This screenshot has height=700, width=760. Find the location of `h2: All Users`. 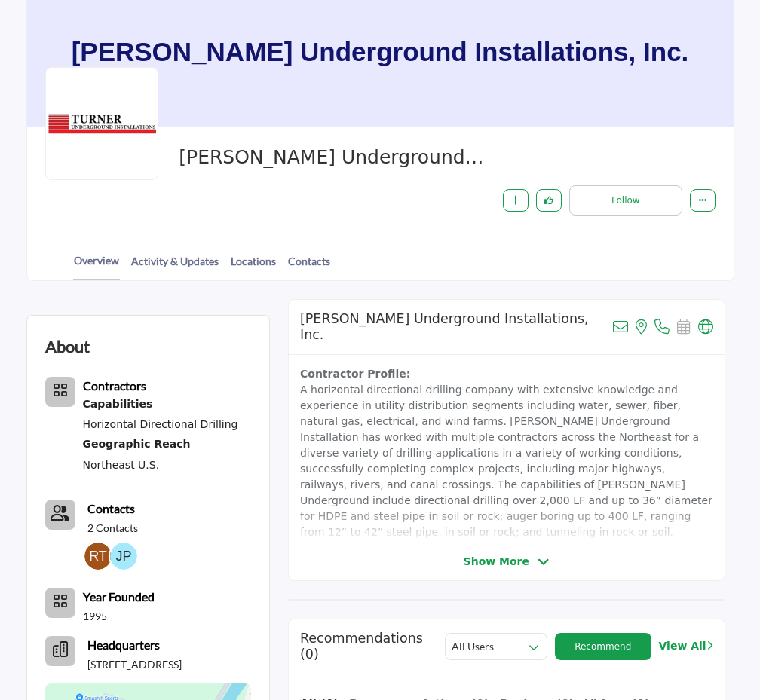

h2: All Users is located at coordinates (472, 646).